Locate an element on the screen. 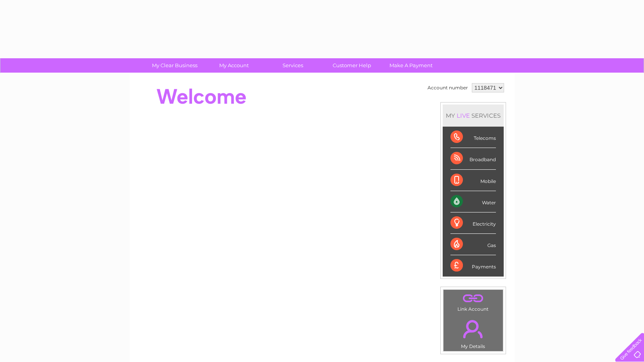  div: MY SERVICES is located at coordinates (473, 115).